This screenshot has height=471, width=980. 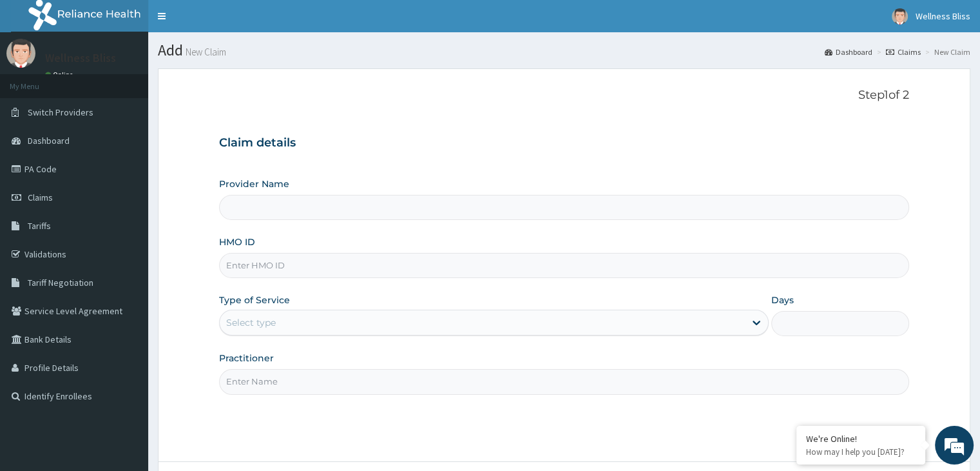 What do you see at coordinates (255, 300) in the screenshot?
I see `label: Type of Service` at bounding box center [255, 300].